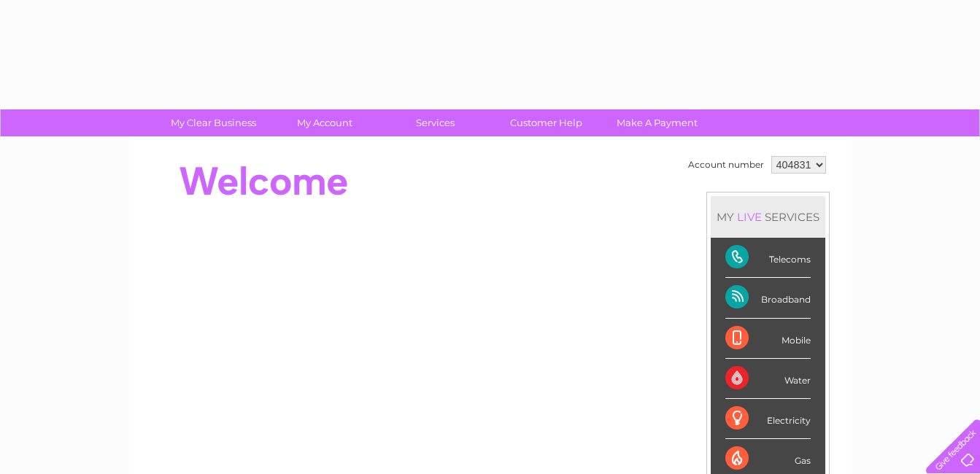 This screenshot has width=980, height=474. I want to click on div: Mobile, so click(768, 339).